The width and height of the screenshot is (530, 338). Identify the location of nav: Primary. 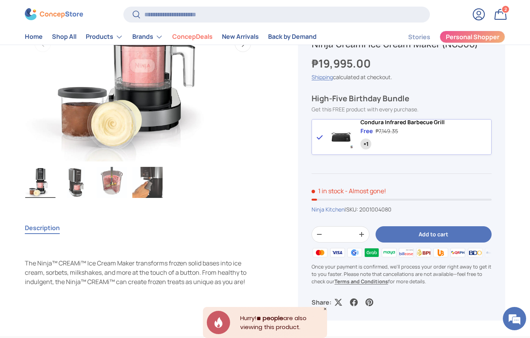
(171, 37).